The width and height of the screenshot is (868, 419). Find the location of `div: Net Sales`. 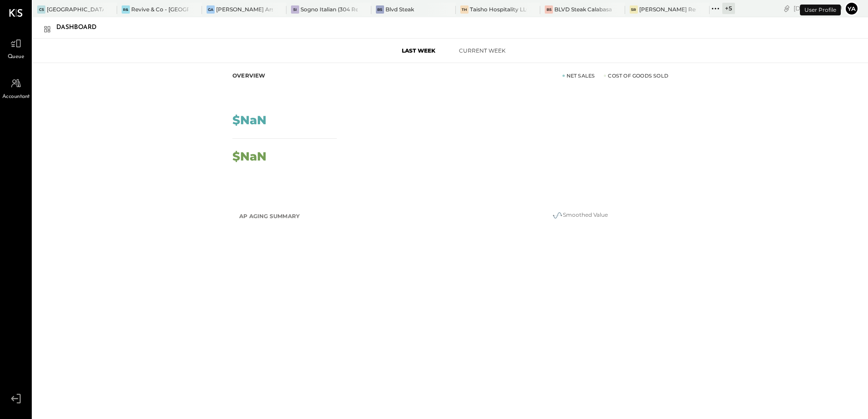

div: Net Sales is located at coordinates (579, 75).